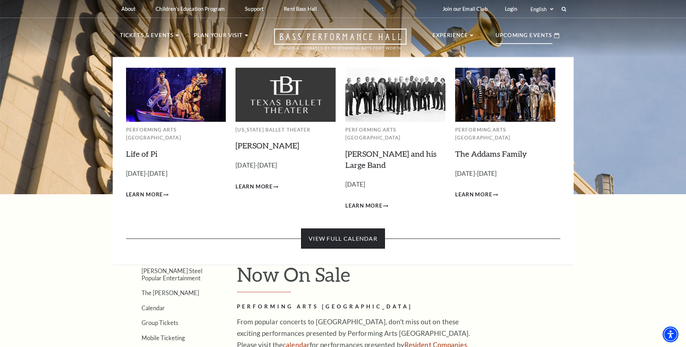 This screenshot has height=347, width=686. Describe the element at coordinates (451, 37) in the screenshot. I see `p: Experience` at that location.